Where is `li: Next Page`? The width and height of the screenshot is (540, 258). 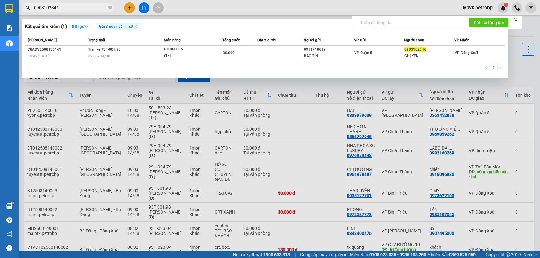
li: Next Page is located at coordinates (501, 68).